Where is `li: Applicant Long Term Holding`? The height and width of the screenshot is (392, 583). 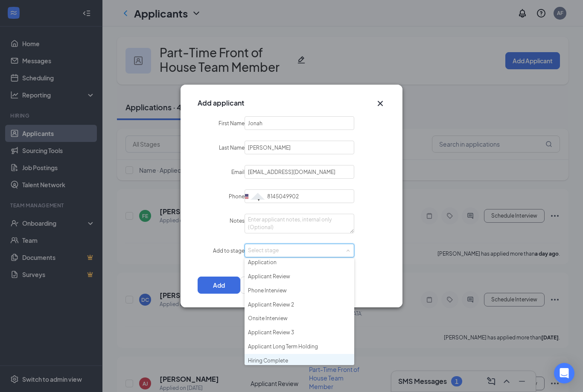 li: Applicant Long Term Holding is located at coordinates (299, 346).